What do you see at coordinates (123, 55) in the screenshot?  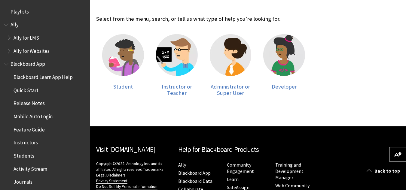 I see `img: Student` at bounding box center [123, 55].